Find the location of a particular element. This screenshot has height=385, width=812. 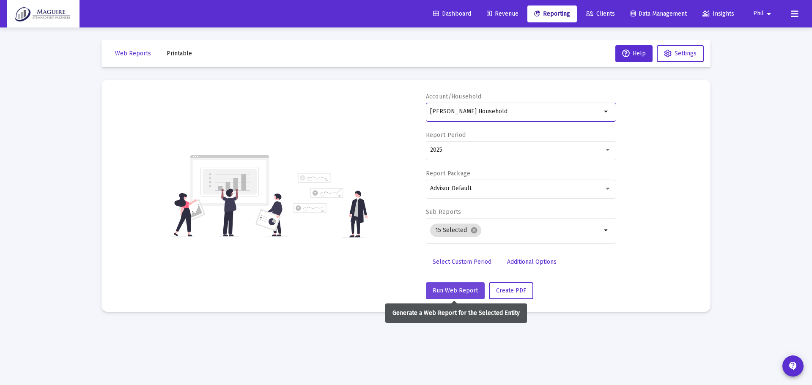

span: Reporting is located at coordinates (552, 14).